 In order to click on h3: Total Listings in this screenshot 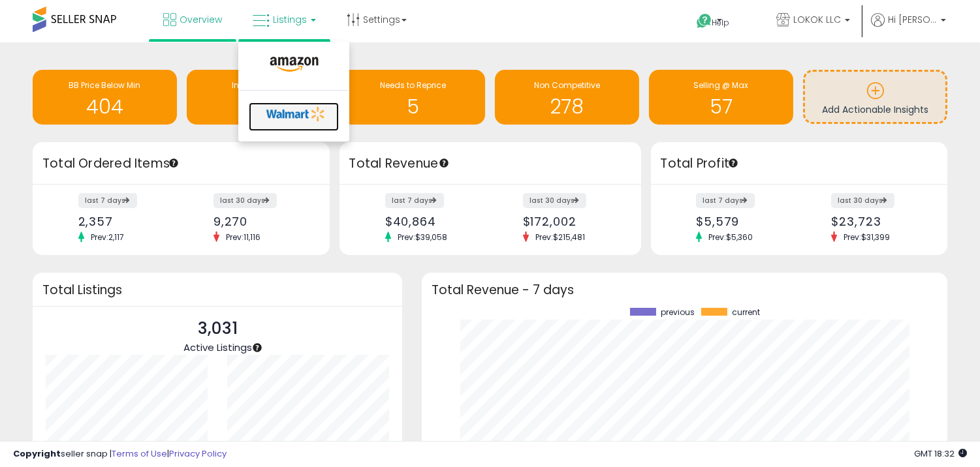, I will do `click(217, 290)`.